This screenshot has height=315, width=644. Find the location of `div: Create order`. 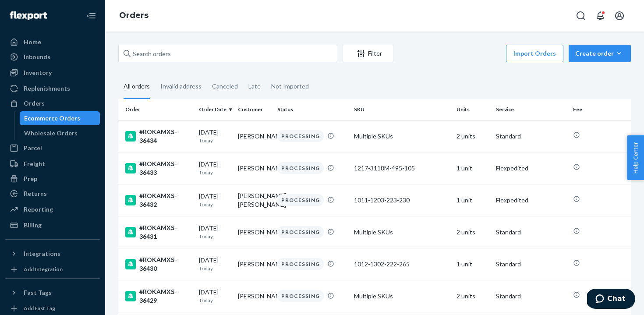

div: Create order is located at coordinates (600, 54).